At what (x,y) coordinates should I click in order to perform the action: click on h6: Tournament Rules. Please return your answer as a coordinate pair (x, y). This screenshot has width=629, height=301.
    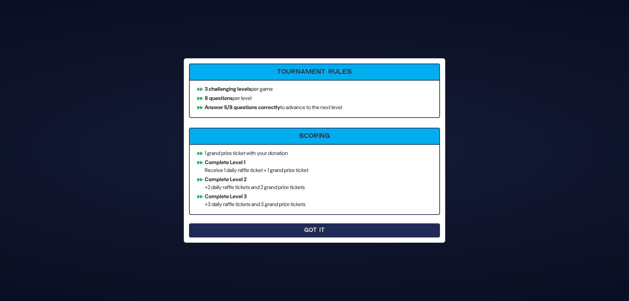
    Looking at the image, I should click on (315, 72).